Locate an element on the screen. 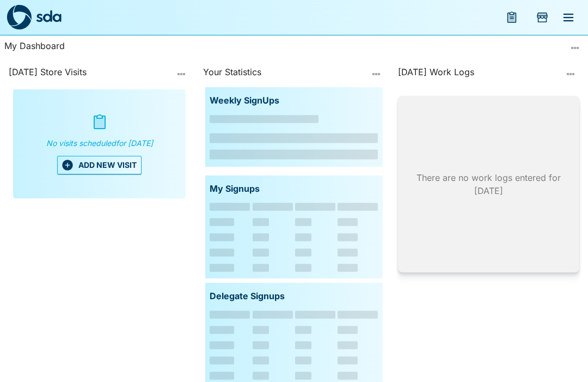 The image size is (588, 382). p: Delegate Signups is located at coordinates (247, 297).